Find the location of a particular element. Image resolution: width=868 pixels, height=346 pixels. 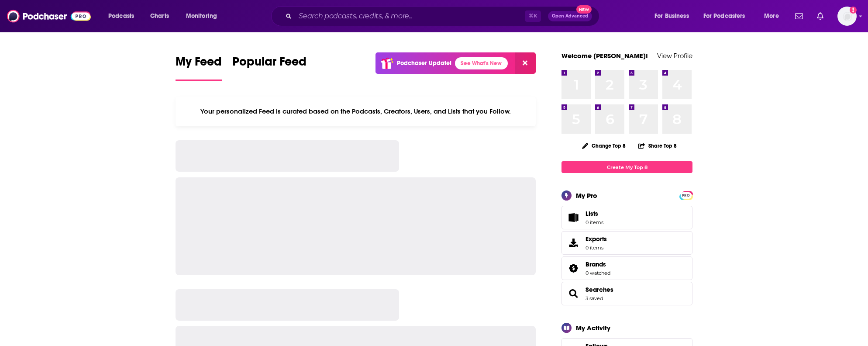

span: Open Advanced is located at coordinates (570, 16).